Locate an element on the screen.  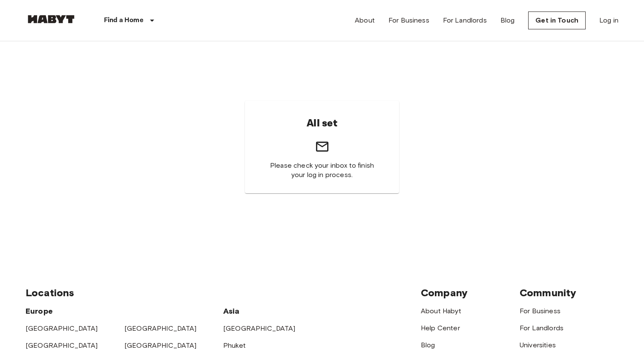
h6: All set is located at coordinates (322, 123).